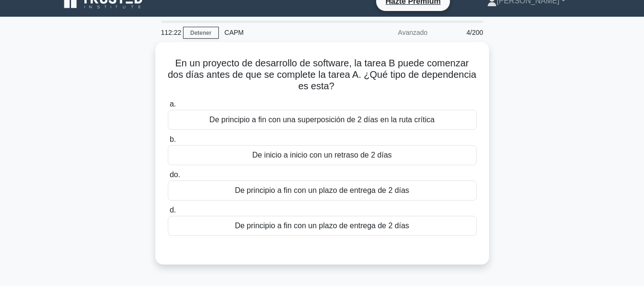 Image resolution: width=644 pixels, height=286 pixels. What do you see at coordinates (171, 33) in the screenshot?
I see `font: 112:22` at bounding box center [171, 33].